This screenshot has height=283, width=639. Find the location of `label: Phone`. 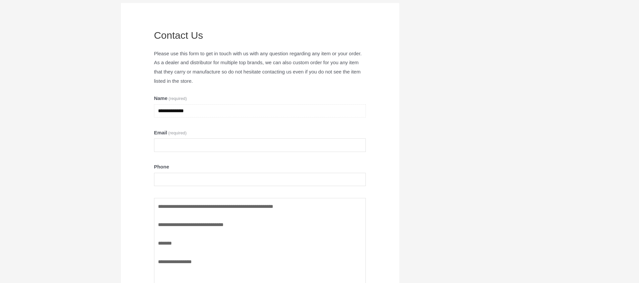

label: Phone is located at coordinates (260, 167).